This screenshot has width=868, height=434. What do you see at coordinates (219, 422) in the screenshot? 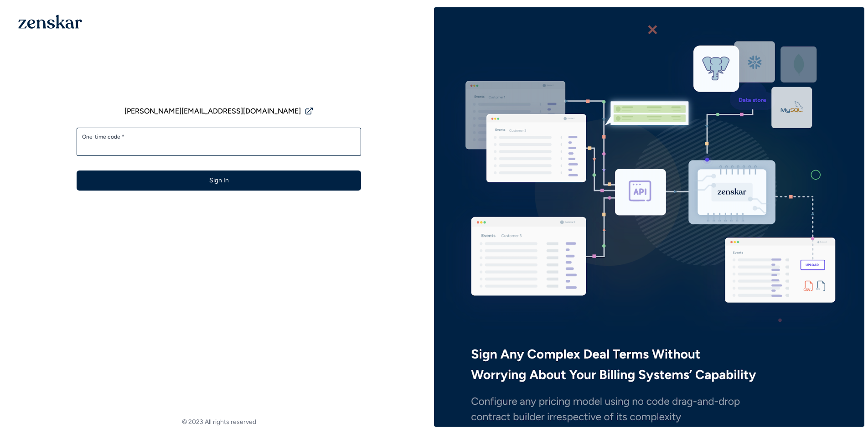
I see `footer: © 2023 All rights reserved` at bounding box center [219, 422].